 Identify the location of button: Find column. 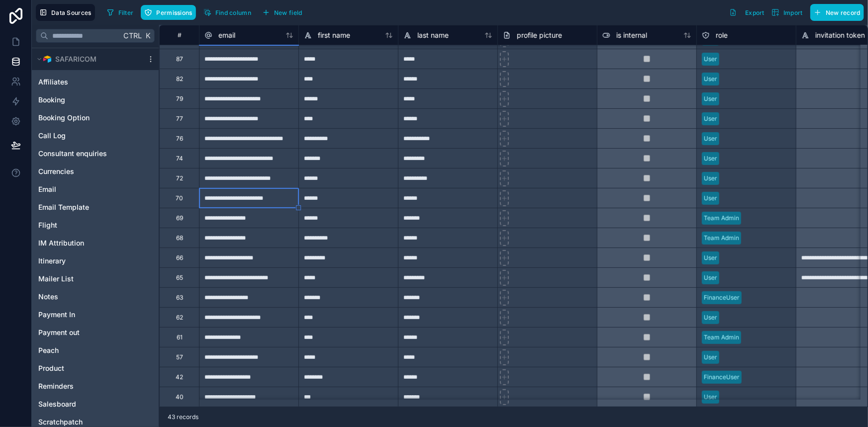
(227, 13).